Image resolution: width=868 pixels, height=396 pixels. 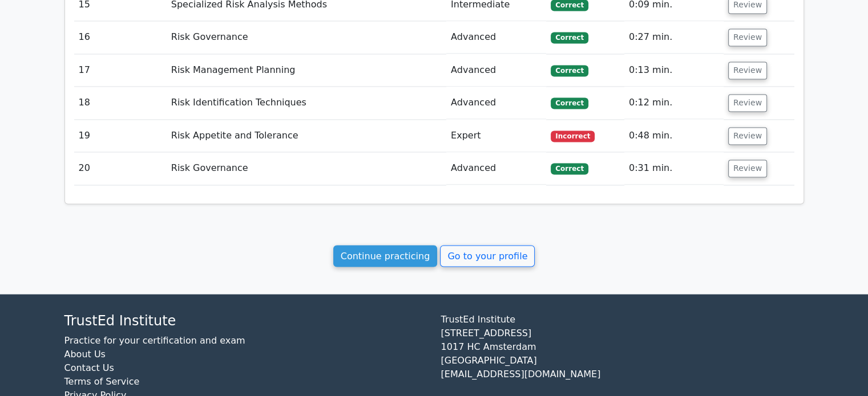 I want to click on a: Contact Us, so click(x=89, y=367).